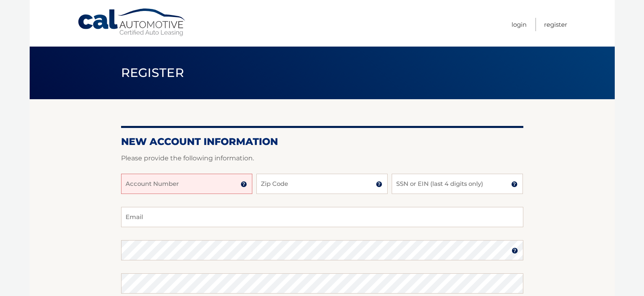 This screenshot has width=644, height=296. What do you see at coordinates (186, 184) in the screenshot?
I see `input: Account Number` at bounding box center [186, 184].